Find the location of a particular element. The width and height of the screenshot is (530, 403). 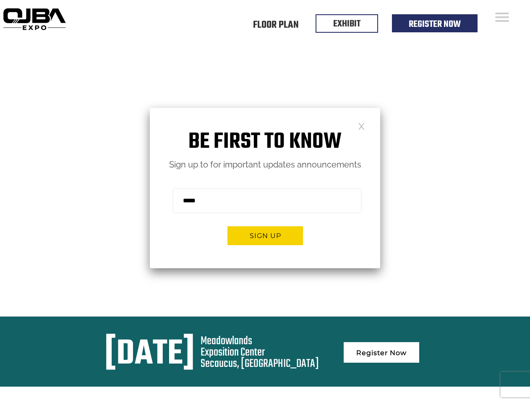

h1: Be first to know is located at coordinates (265, 142).